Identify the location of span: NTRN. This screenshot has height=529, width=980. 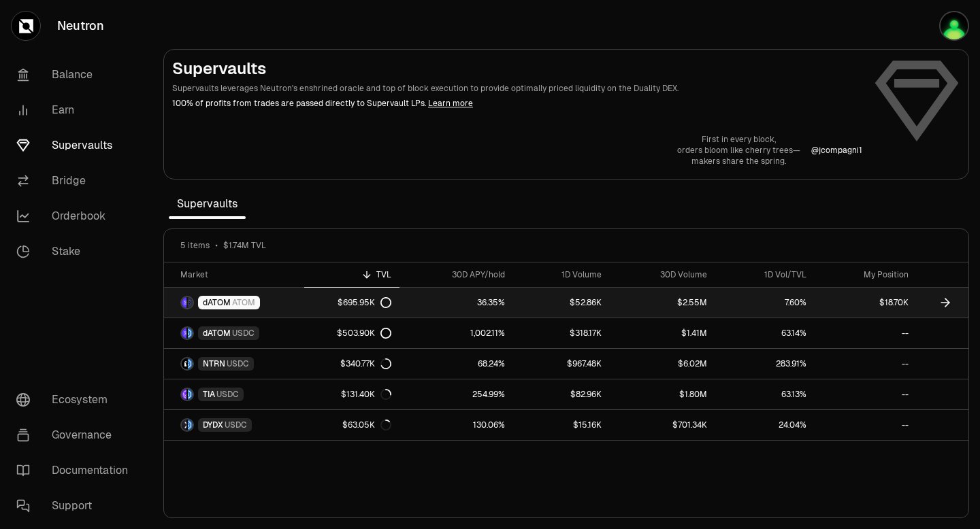
(213, 364).